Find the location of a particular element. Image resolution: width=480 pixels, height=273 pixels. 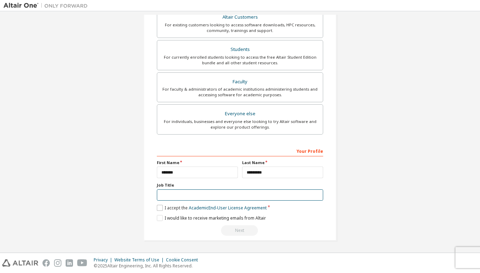

label: I would like to receive marketing emails from Altair is located at coordinates (211, 218).